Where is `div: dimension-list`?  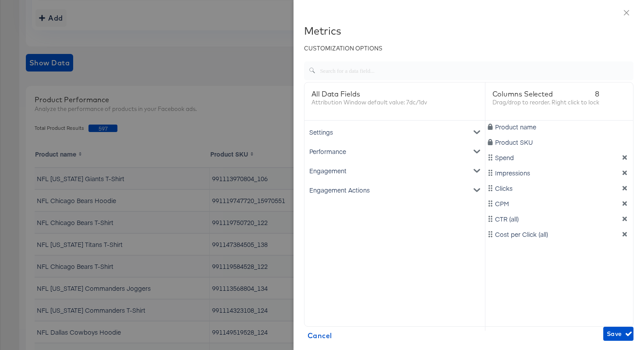 div: dimension-list is located at coordinates (559, 207).